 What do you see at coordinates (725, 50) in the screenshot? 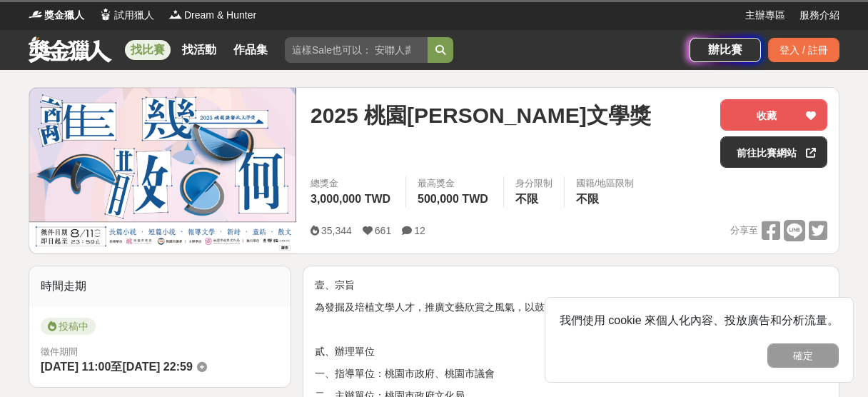
I see `a: 辦比賽` at bounding box center [725, 50].